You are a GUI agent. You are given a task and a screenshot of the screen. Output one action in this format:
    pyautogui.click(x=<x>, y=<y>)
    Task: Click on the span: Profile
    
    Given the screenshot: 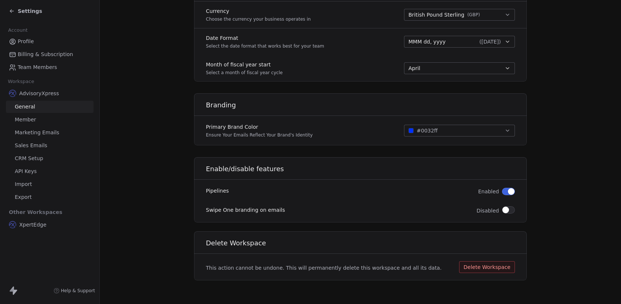 What is the action you would take?
    pyautogui.click(x=26, y=41)
    